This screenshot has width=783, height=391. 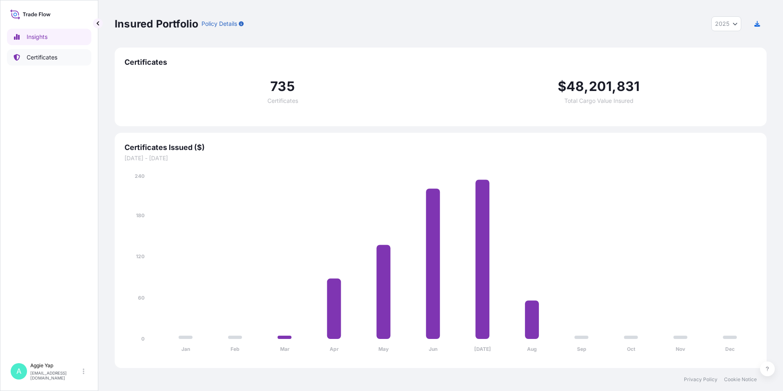 What do you see at coordinates (628, 86) in the screenshot?
I see `span: 831` at bounding box center [628, 86].